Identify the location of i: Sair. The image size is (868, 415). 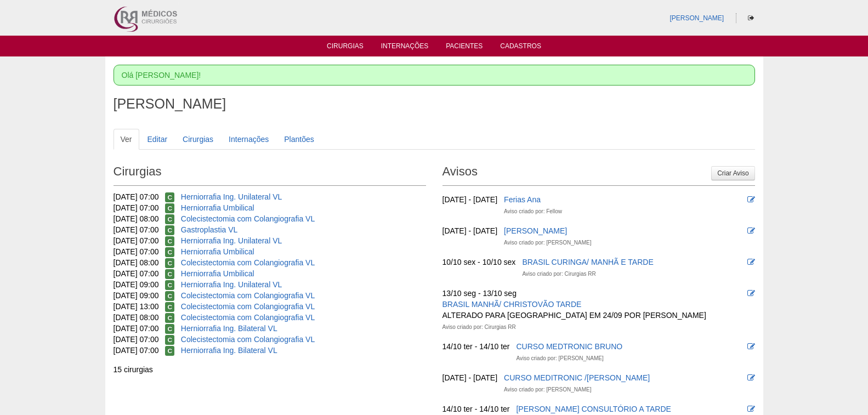
(751, 18).